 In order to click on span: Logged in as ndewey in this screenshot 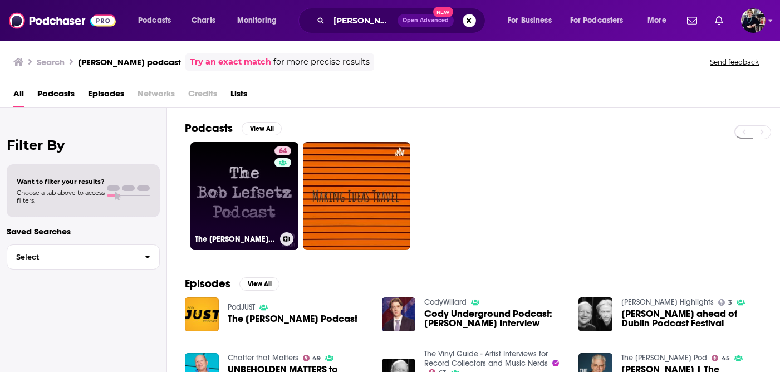, I will do `click(754, 21)`.